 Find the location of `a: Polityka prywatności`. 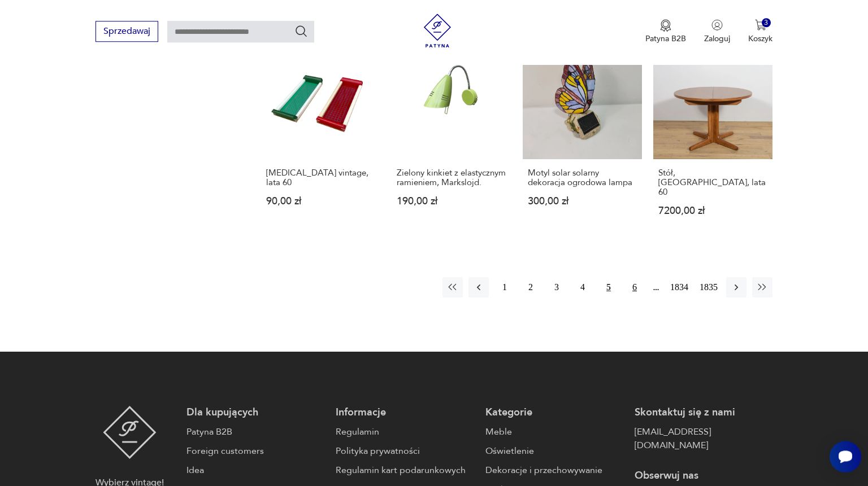

a: Polityka prywatności is located at coordinates (405, 451).